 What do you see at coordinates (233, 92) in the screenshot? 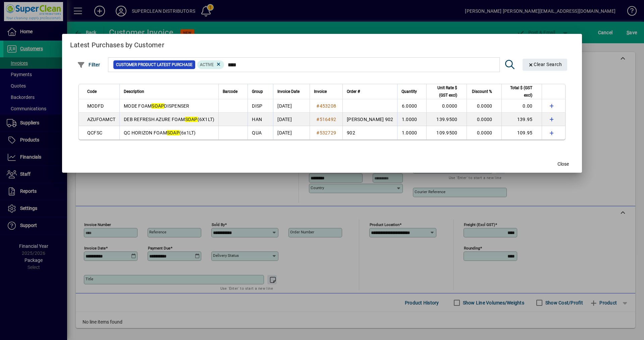
I see `div: Barcode` at bounding box center [233, 92].